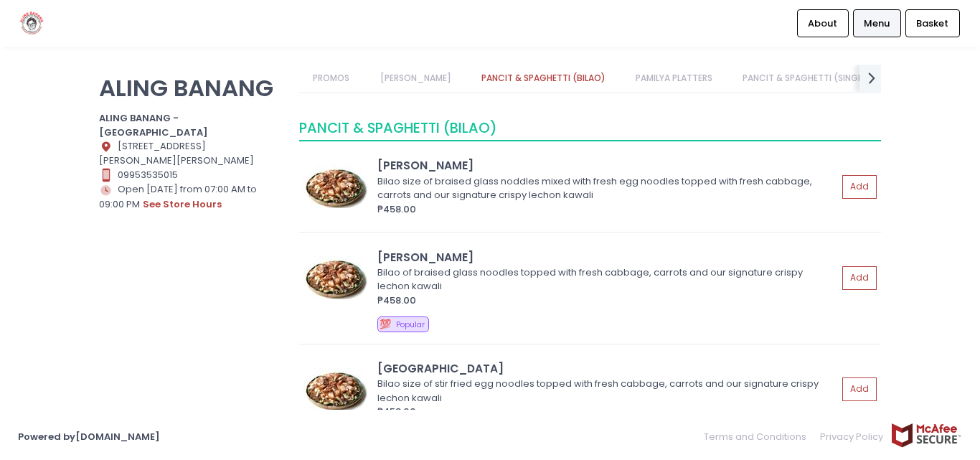  Describe the element at coordinates (759, 436) in the screenshot. I see `a: Terms and Conditions` at that location.